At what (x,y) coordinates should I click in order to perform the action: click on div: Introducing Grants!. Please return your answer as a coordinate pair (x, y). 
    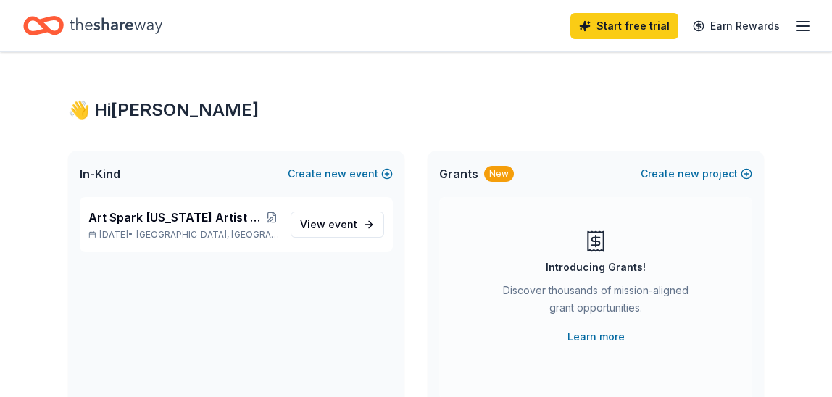
    Looking at the image, I should click on (596, 268).